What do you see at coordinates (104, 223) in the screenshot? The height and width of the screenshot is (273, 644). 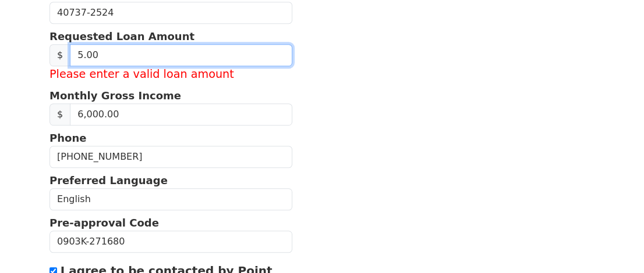 I see `strong: Pre-approval Code` at bounding box center [104, 223].